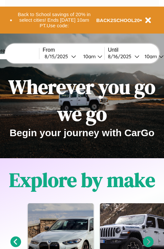  What do you see at coordinates (58, 56) in the screenshot?
I see `div: 8 / 15 / 2025` at bounding box center [58, 56].